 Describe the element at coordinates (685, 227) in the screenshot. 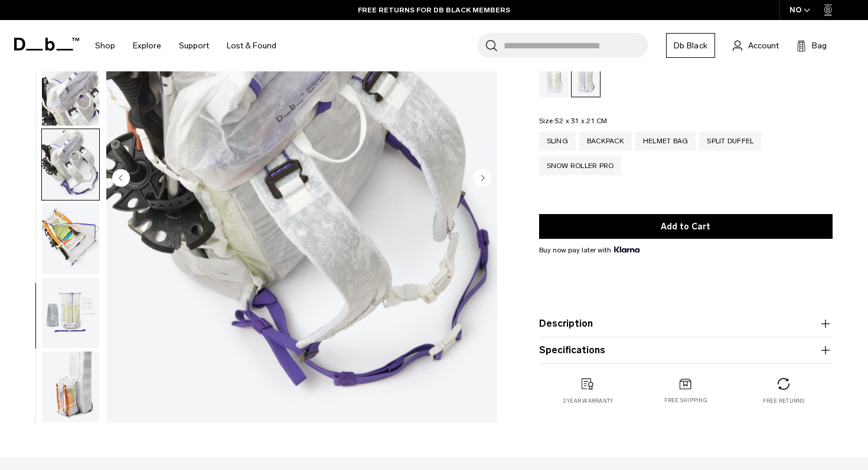

I see `button: Add to Cart` at that location.